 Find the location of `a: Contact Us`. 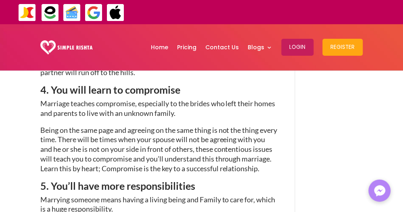

a: Contact Us is located at coordinates (223, 47).